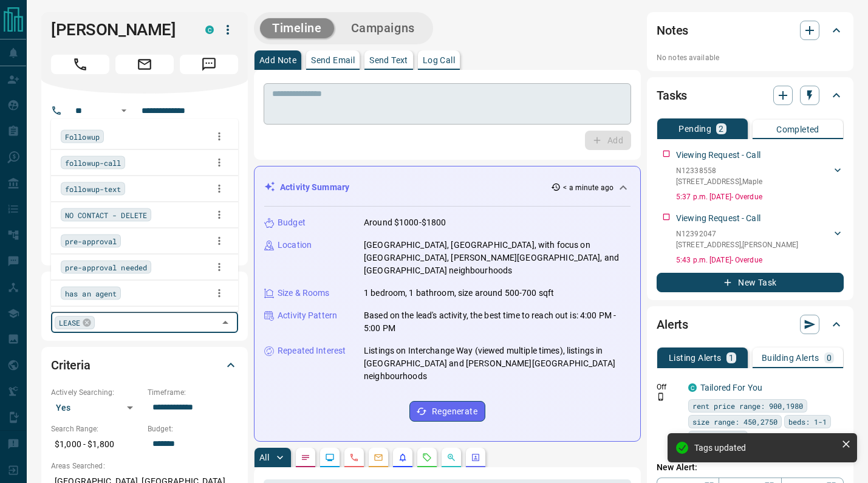 This screenshot has height=483, width=868. What do you see at coordinates (75, 323) in the screenshot?
I see `div: LEASE` at bounding box center [75, 323].